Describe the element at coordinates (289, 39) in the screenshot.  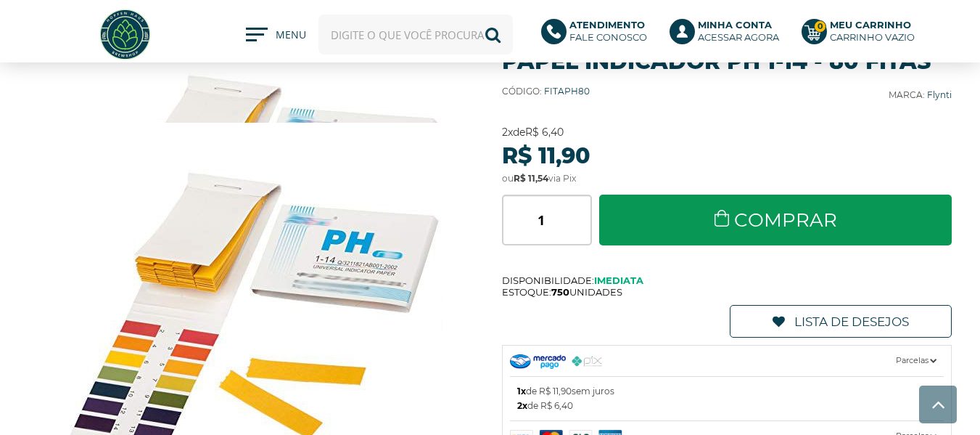
I see `span: MENU` at that location.